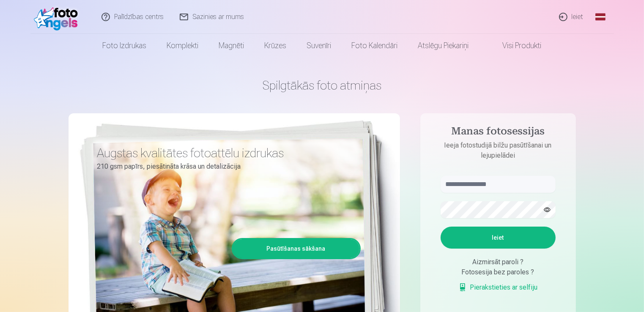  What do you see at coordinates (498, 287) in the screenshot?
I see `a: Pierakstieties ar selfiju` at bounding box center [498, 287].